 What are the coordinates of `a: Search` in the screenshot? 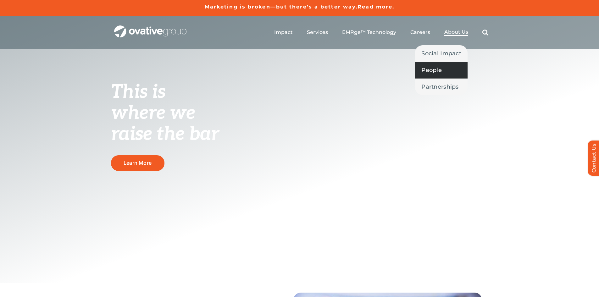 It's located at (485, 32).